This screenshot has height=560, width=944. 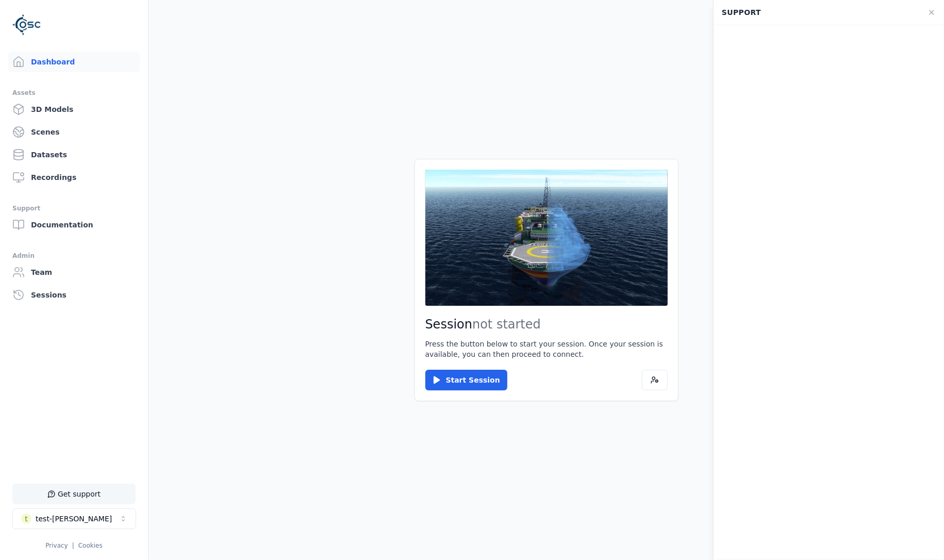 What do you see at coordinates (506, 324) in the screenshot?
I see `span: not started` at bounding box center [506, 324].